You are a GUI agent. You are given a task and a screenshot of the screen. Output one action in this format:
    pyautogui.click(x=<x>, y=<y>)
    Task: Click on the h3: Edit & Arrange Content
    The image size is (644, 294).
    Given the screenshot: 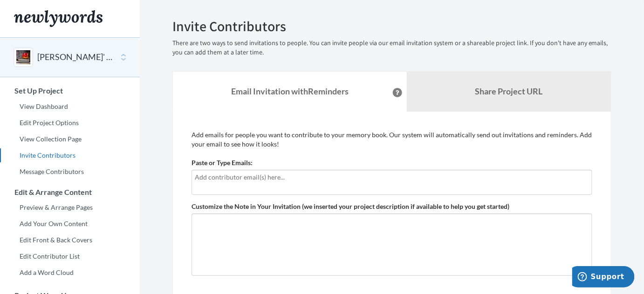 What is the action you would take?
    pyautogui.click(x=70, y=192)
    